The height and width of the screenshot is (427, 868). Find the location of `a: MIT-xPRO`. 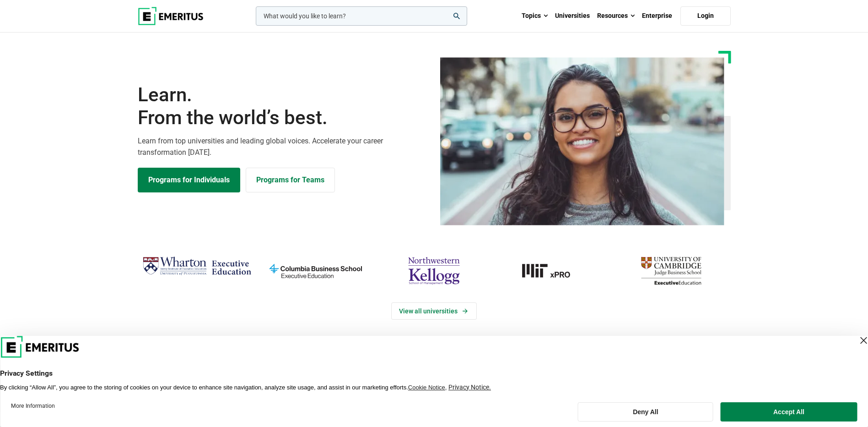

a: MIT-xPRO is located at coordinates (552, 271).